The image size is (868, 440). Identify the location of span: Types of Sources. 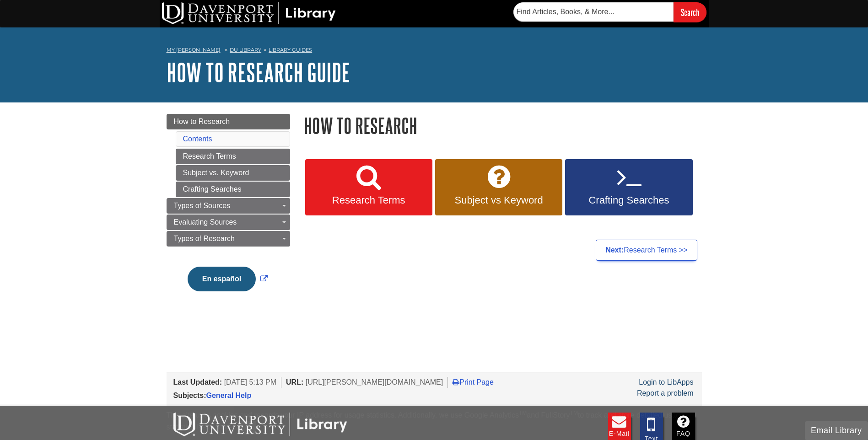
(202, 205).